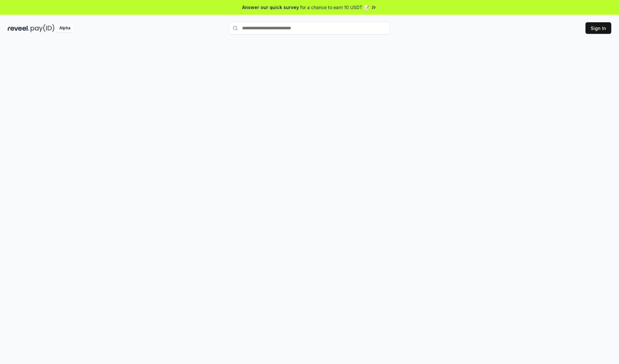  What do you see at coordinates (270, 7) in the screenshot?
I see `span: Answer our quick survey` at bounding box center [270, 7].